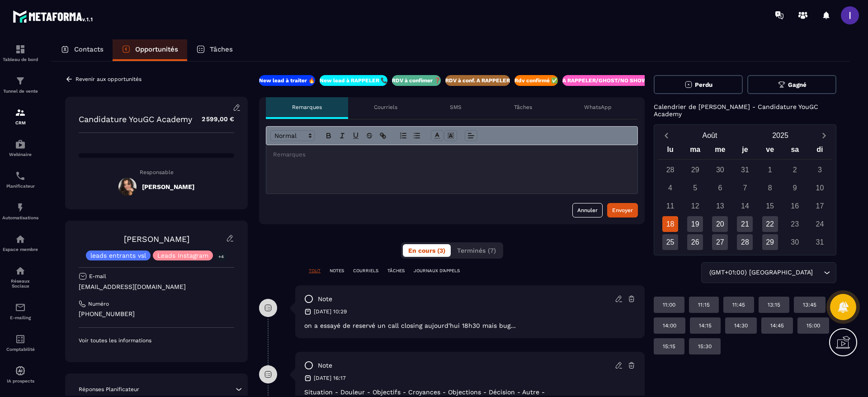 Image resolution: width=868 pixels, height=397 pixels. I want to click on button: Envoyer, so click(623, 210).